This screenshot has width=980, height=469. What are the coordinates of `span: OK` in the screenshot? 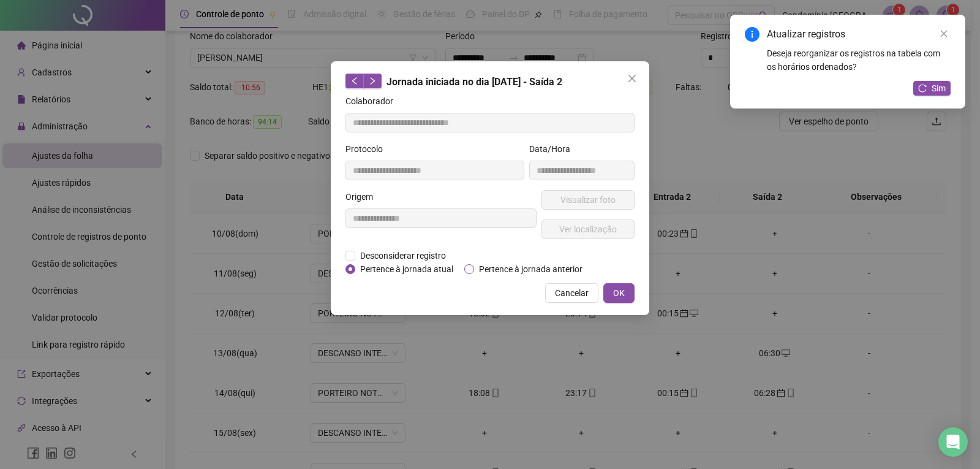 It's located at (619, 293).